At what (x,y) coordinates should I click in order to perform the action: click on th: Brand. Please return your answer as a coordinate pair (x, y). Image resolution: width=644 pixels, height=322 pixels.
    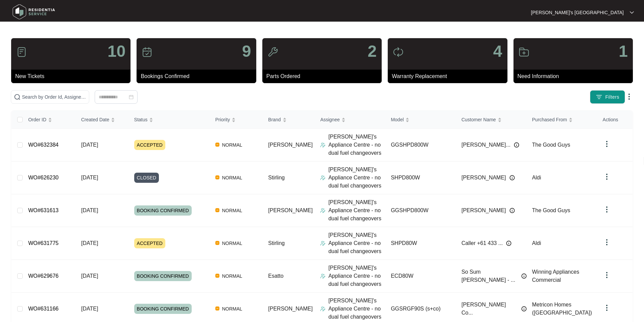
    Looking at the image, I should click on (289, 120).